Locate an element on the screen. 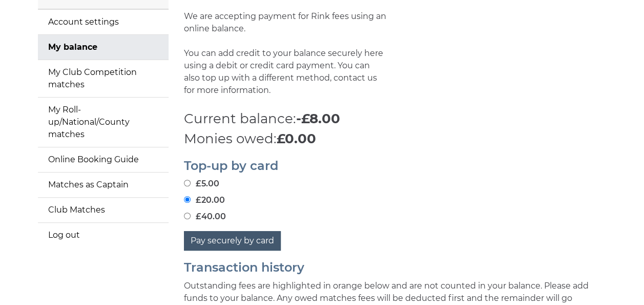  input: £20.00 is located at coordinates (187, 199).